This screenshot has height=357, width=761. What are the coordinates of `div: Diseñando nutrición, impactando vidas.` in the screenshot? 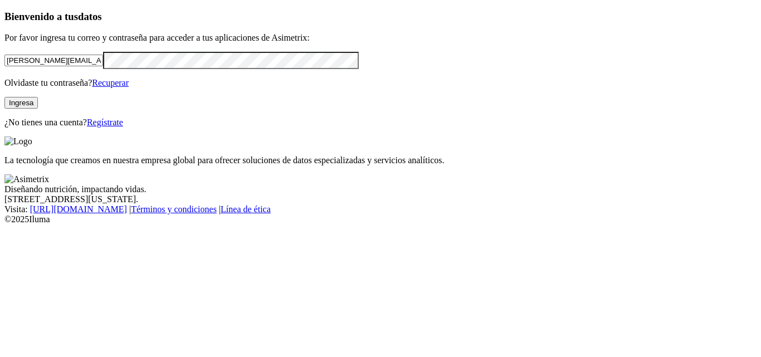 It's located at (380, 189).